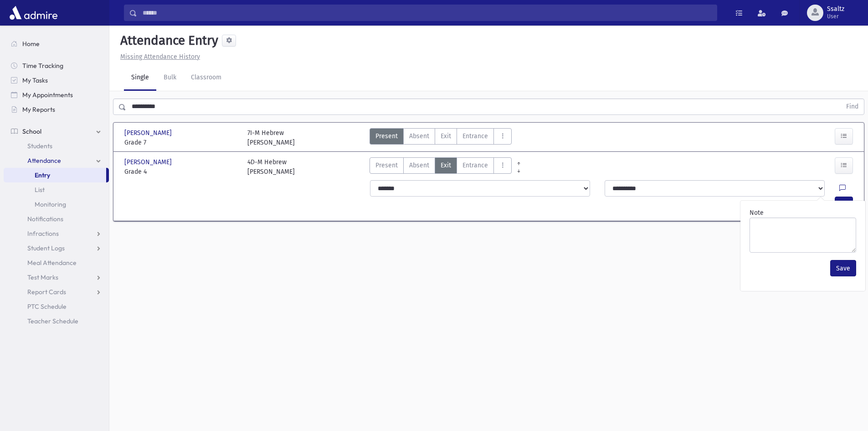  Describe the element at coordinates (52, 263) in the screenshot. I see `span: Meal Attendance` at that location.